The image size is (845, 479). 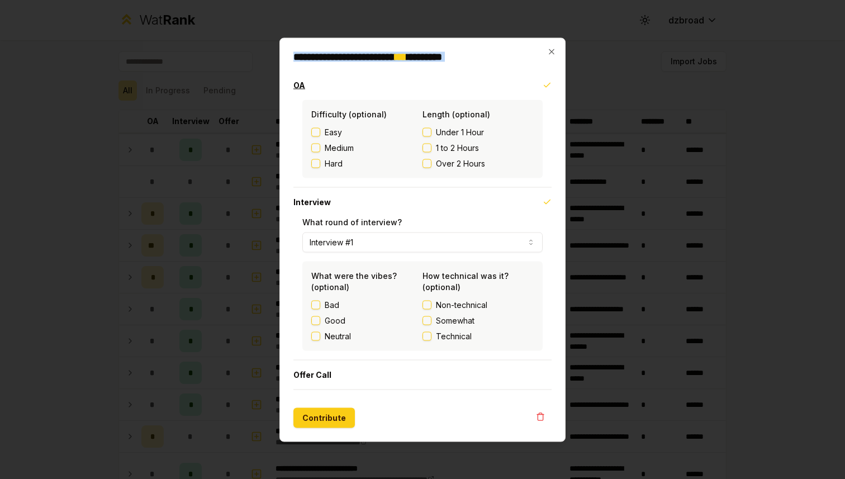 What do you see at coordinates (457, 147) in the screenshot?
I see `span: 1 to 2 Hours` at bounding box center [457, 147].